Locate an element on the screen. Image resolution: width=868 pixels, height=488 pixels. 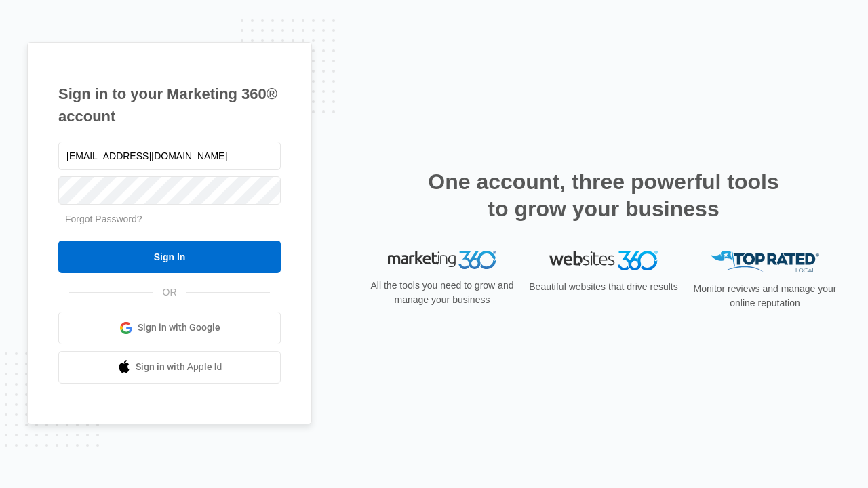
span: Sign in with Apple Id is located at coordinates (179, 367).